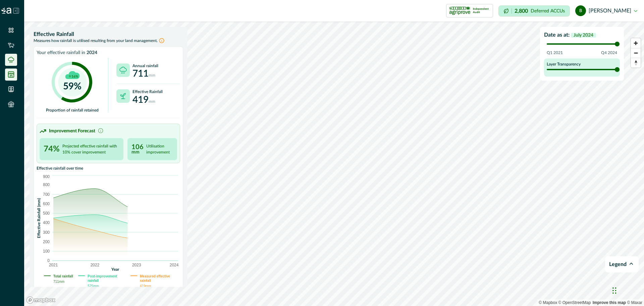  I want to click on a: Mapbox logo, so click(41, 299).